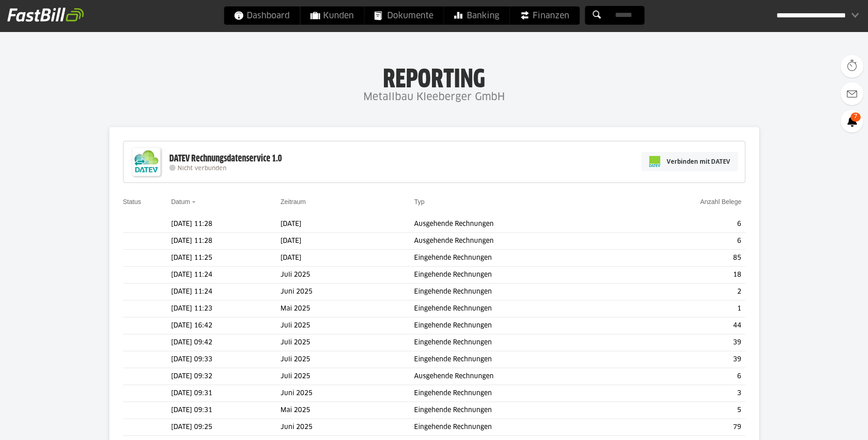 The width and height of the screenshot is (868, 440). What do you see at coordinates (852, 121) in the screenshot?
I see `a: 7` at bounding box center [852, 121].